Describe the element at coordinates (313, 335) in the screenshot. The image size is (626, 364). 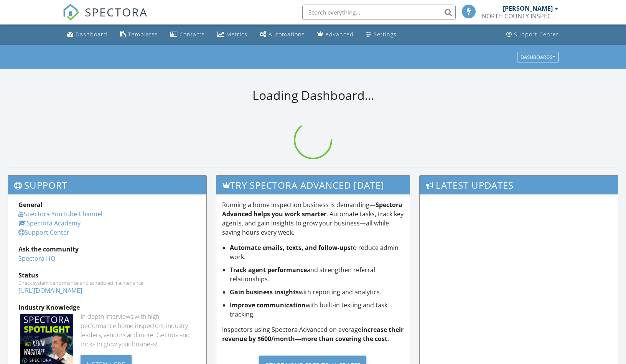
I see `strong: increase their revenue by $600/month—more than covering the cost` at that location.